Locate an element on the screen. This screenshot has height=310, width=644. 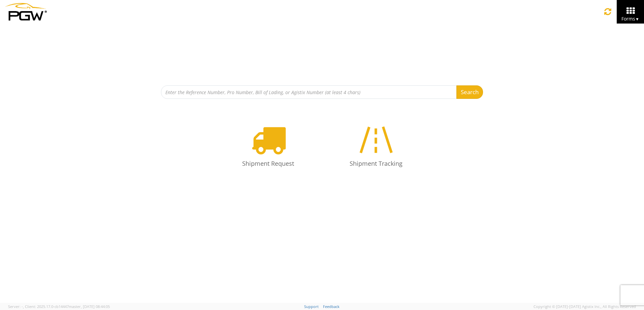
span: Server: - is located at coordinates (16, 306).